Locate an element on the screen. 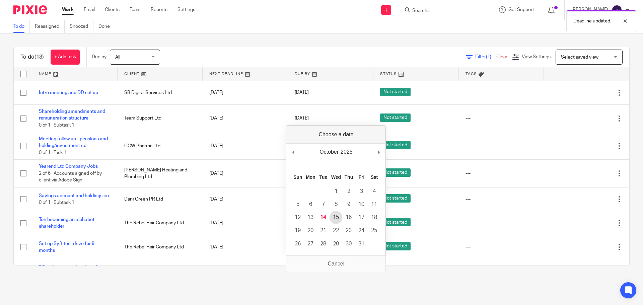 The height and width of the screenshot is (305, 643). div: October is located at coordinates (329, 152).